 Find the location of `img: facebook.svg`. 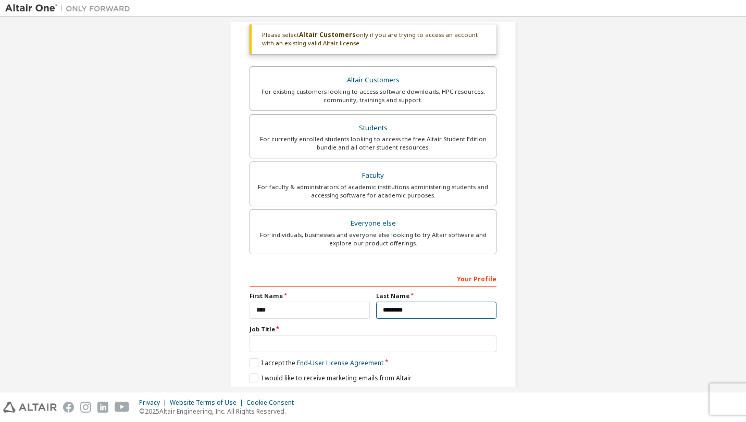

img: facebook.svg is located at coordinates (68, 407).